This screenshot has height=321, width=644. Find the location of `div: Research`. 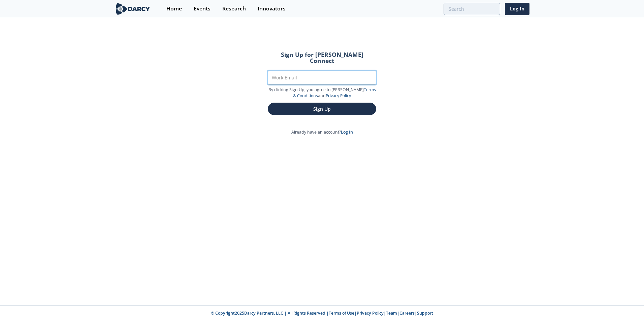

div: Research is located at coordinates (234, 9).